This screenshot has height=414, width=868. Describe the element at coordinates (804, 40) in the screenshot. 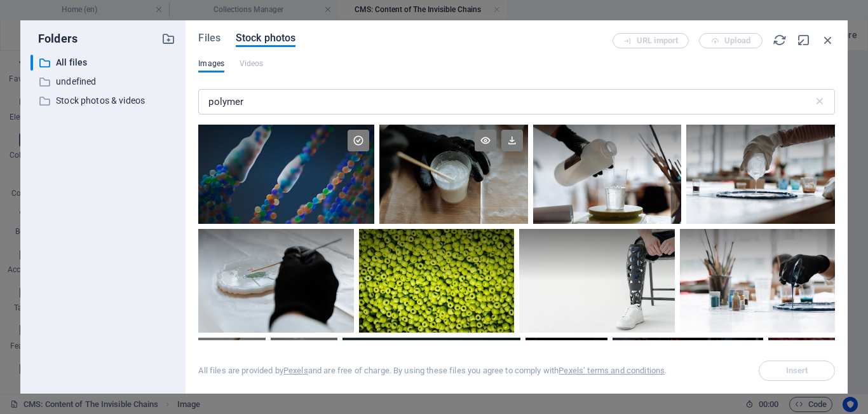

I see `i: Minimize` at that location.